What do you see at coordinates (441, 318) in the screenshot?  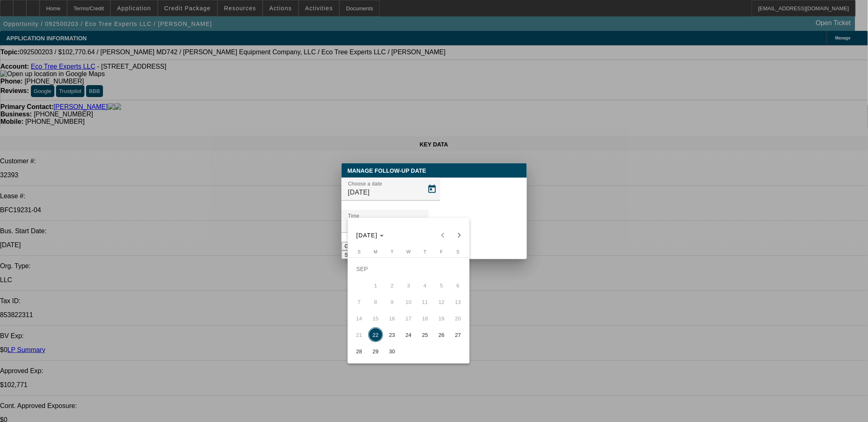 I see `button: September 19, 2025` at bounding box center [441, 318].